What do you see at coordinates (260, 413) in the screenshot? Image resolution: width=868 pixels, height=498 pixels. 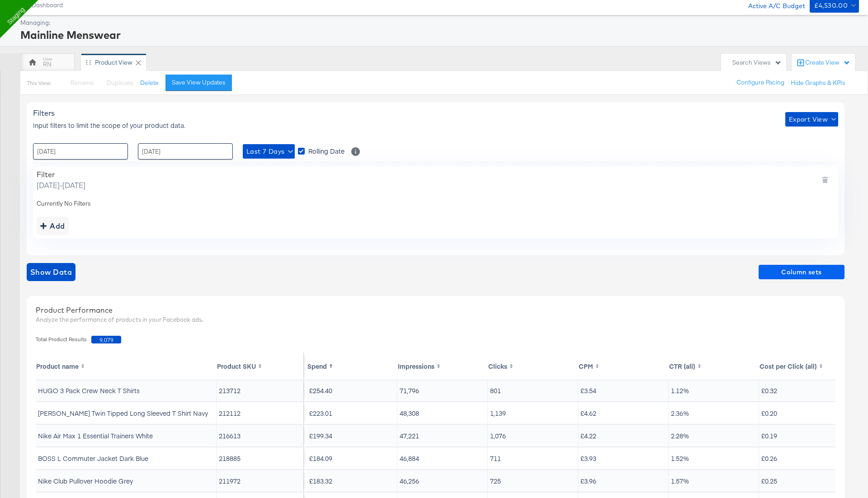 I see `td: 212112` at bounding box center [260, 413].